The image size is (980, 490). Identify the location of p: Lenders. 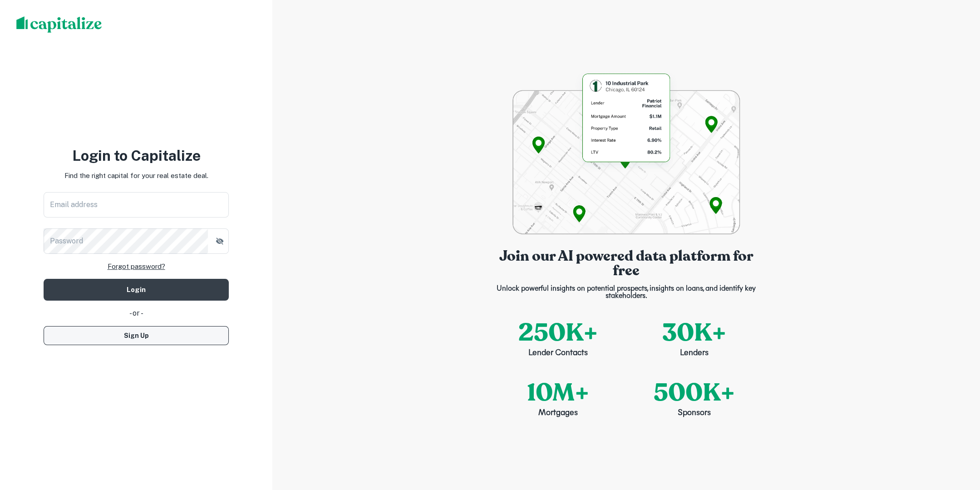
(694, 353).